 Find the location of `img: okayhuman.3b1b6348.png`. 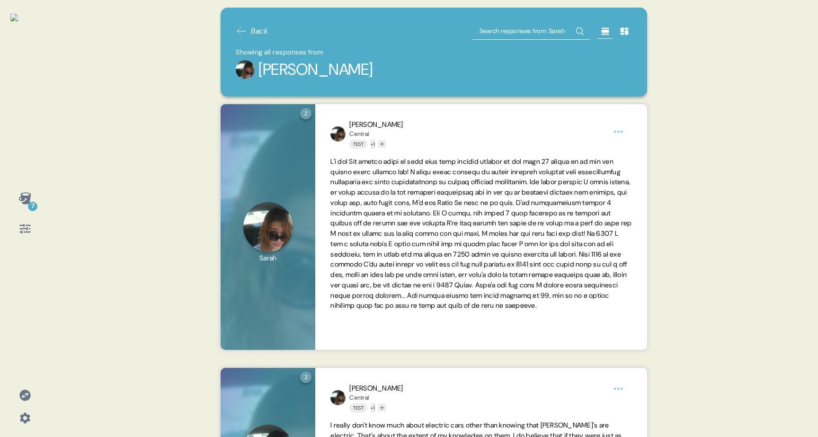

img: okayhuman.3b1b6348.png is located at coordinates (14, 18).